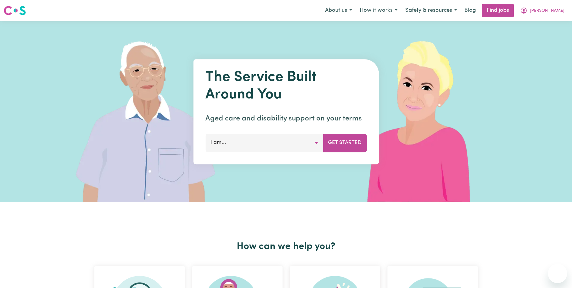 Image resolution: width=572 pixels, height=288 pixels. Describe the element at coordinates (15, 11) in the screenshot. I see `a: Careseekers logo` at that location.